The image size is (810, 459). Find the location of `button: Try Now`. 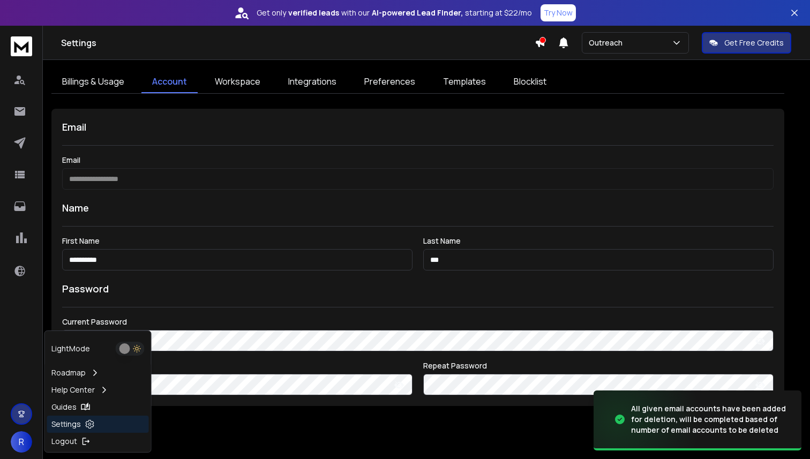

button: Try Now is located at coordinates (558, 13).